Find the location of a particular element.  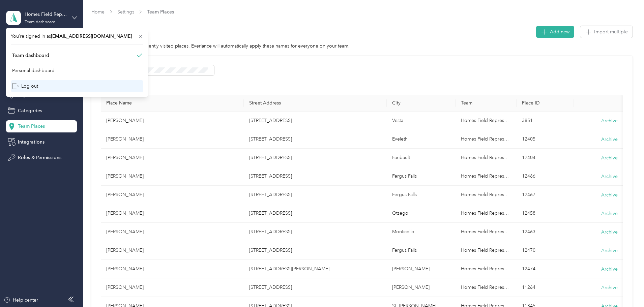

td: 12405 is located at coordinates (545, 139).